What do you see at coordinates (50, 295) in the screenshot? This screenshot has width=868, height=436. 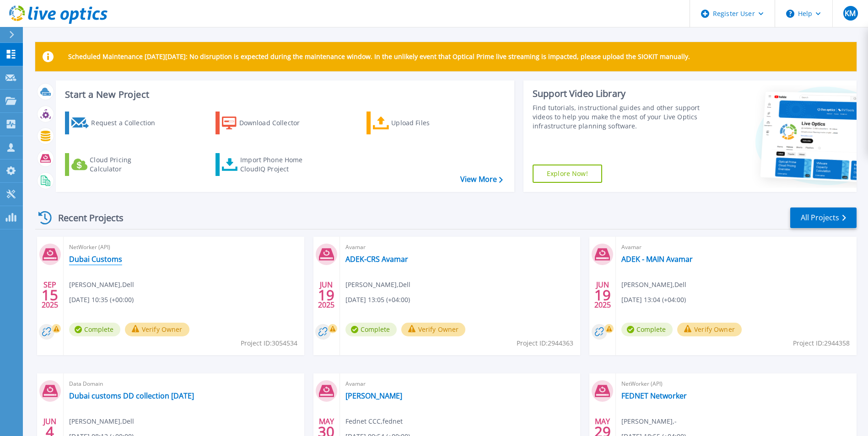 I see `div: SEP 2025` at bounding box center [50, 295].